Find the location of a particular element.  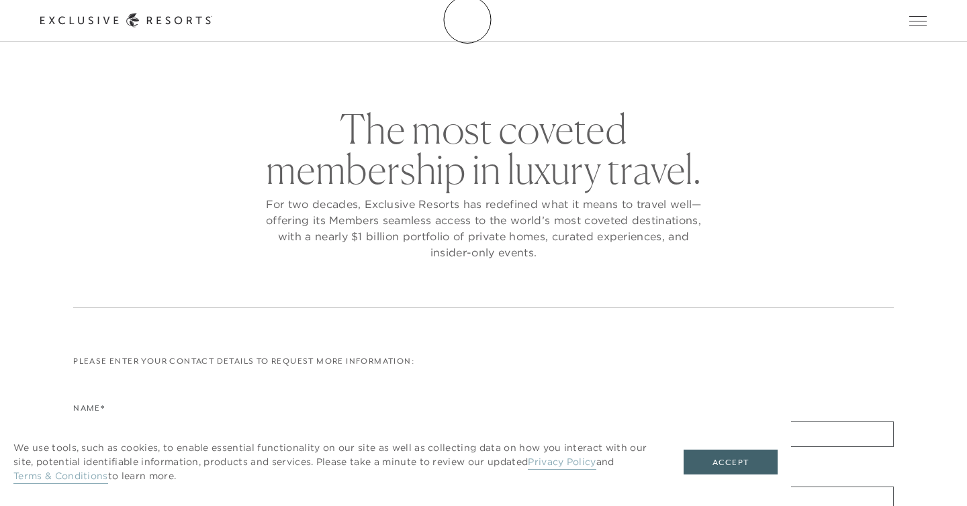

p: We use tools, such as cookies, to enable essential functionality on our site as well as collectin... is located at coordinates (335, 462).